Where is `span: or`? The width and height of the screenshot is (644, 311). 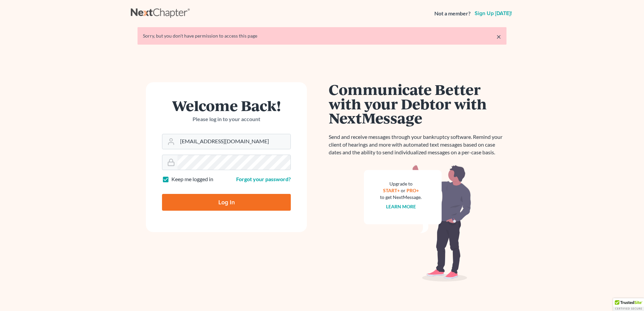 span: or is located at coordinates (403, 190).